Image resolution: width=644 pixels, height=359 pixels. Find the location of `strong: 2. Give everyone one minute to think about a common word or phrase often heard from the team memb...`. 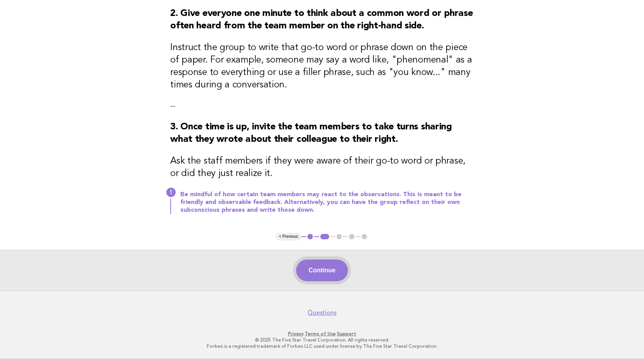

strong: 2. Give everyone one minute to think about a common word or phrase often heard from the team memb... is located at coordinates (322, 20).